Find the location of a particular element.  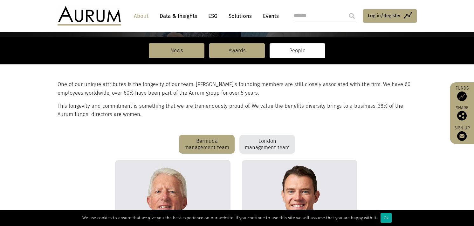

a: Awards is located at coordinates (237, 51).